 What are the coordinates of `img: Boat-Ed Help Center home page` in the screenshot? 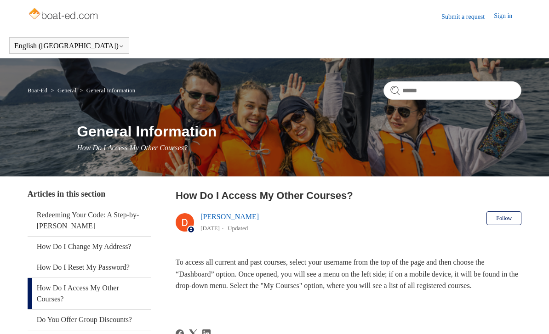 It's located at (64, 15).